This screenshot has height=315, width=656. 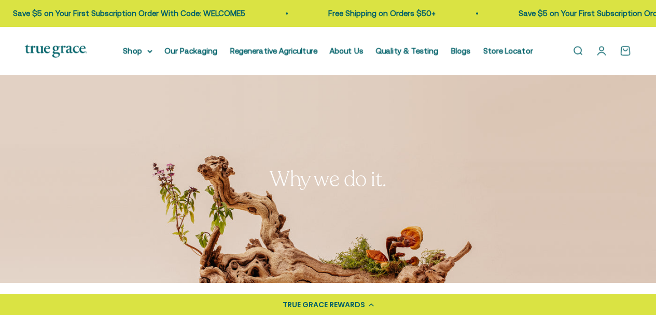 I want to click on a: Regenerative Agriculture, so click(x=274, y=50).